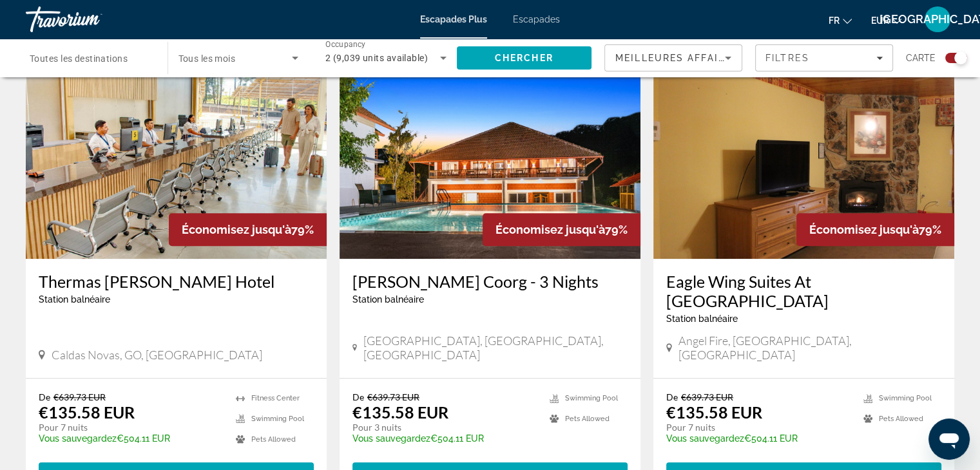 This screenshot has height=470, width=980. I want to click on a: Sterling Brookstone Coorg - 3 Nights, so click(490, 156).